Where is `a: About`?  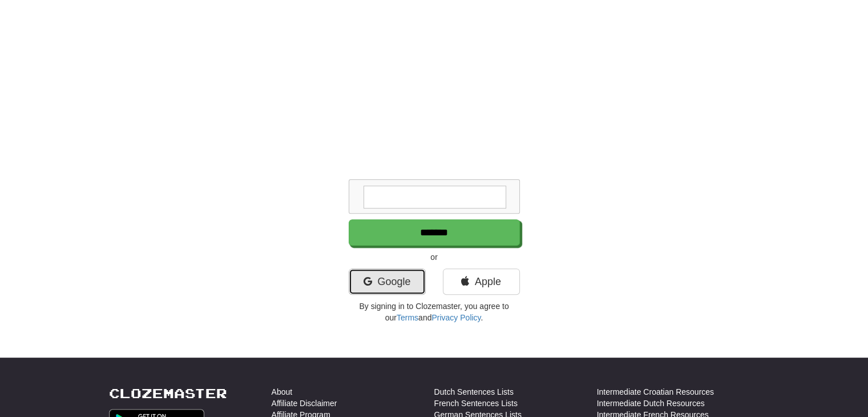
a: About is located at coordinates (282, 392).